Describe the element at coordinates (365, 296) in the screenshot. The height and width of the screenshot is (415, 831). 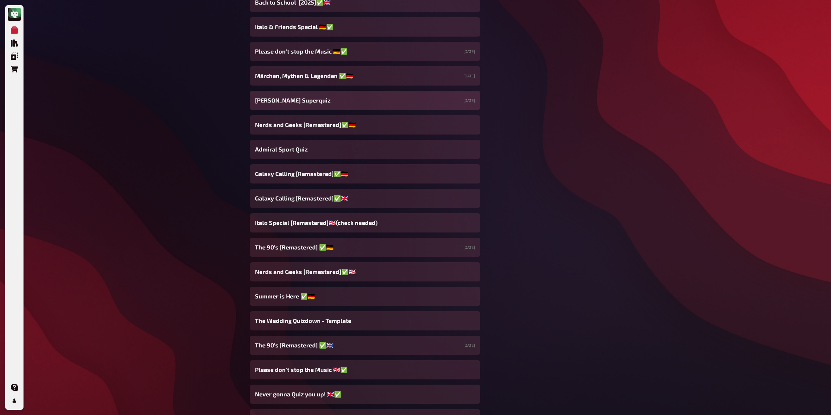
I see `a: Summer is Here ✅🇩🇪` at that location.